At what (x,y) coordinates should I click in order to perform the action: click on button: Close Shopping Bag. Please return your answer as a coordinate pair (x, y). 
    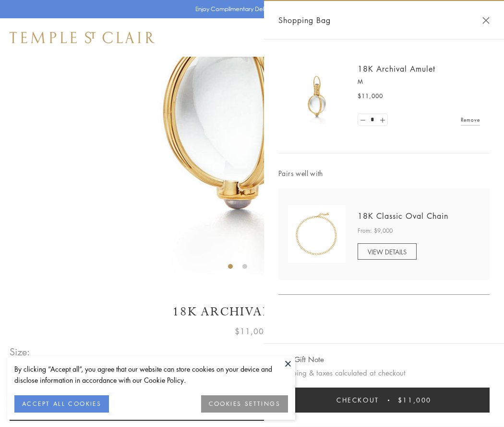
    Looking at the image, I should click on (486, 20).